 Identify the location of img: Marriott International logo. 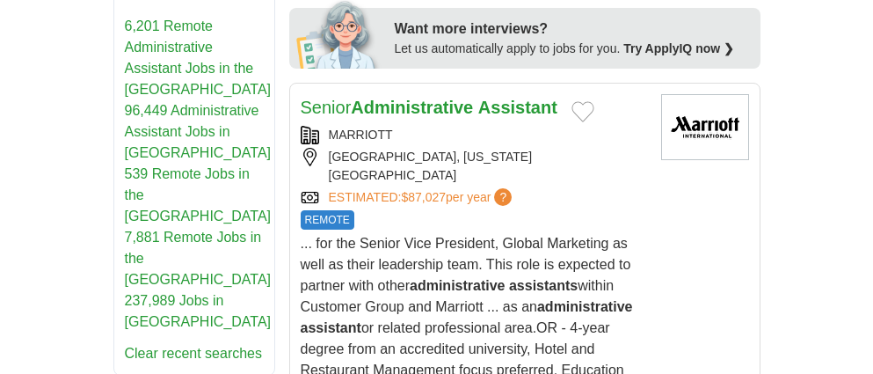
(705, 127).